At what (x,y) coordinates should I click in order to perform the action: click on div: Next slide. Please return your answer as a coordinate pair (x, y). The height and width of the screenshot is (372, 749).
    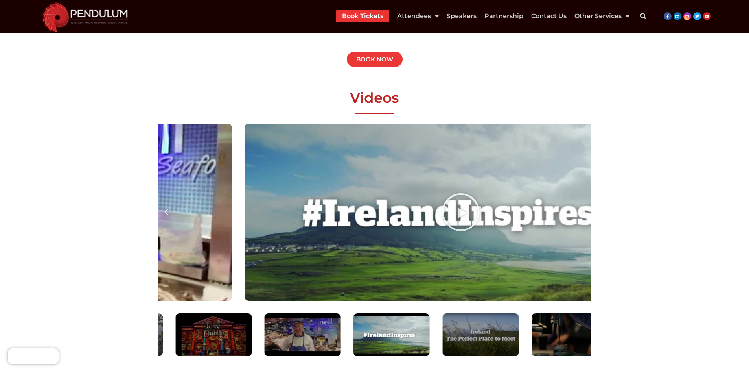
    Looking at the image, I should click on (583, 212).